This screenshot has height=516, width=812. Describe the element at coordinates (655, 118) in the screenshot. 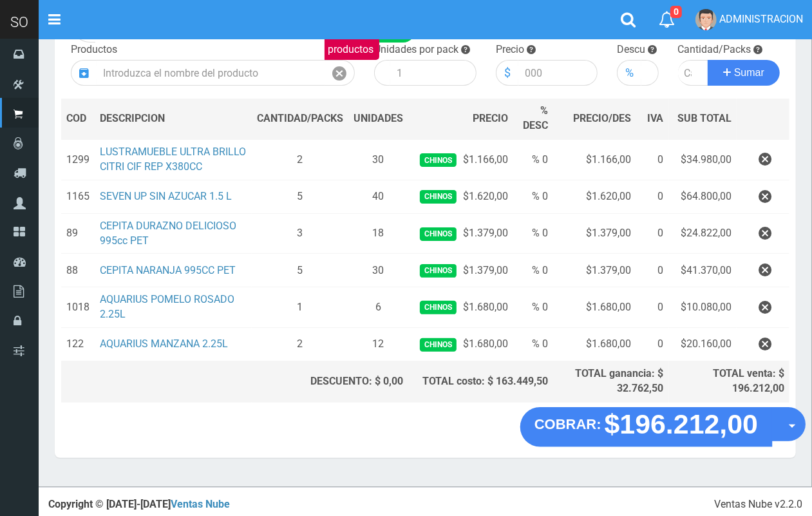

I see `span: IVA` at that location.